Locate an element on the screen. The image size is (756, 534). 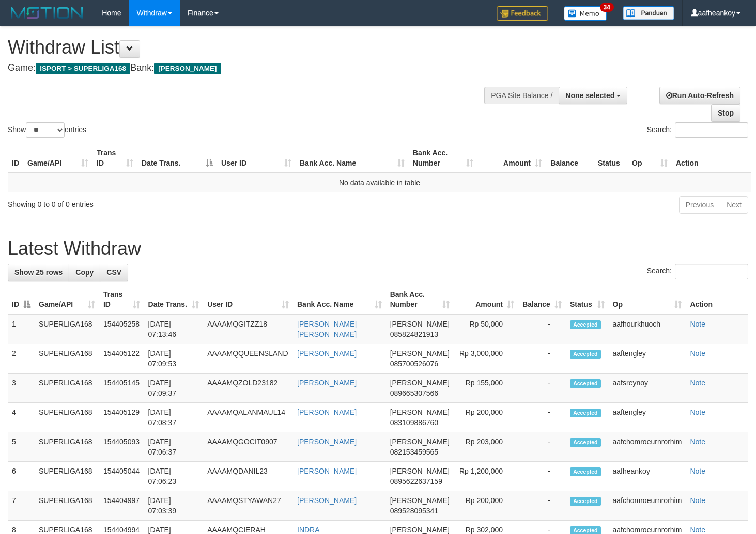
td: Rp 200,000 is located at coordinates (486, 506).